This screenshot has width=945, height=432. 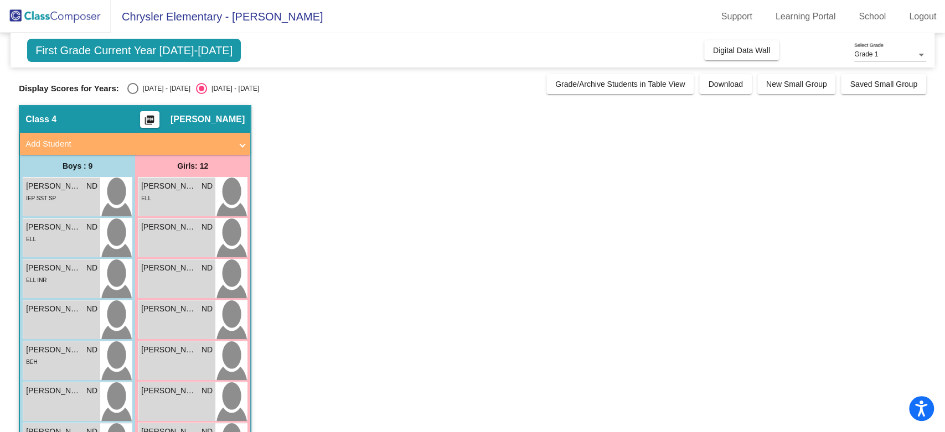 What do you see at coordinates (78, 166) in the screenshot?
I see `div: Boys : 9` at bounding box center [78, 166].